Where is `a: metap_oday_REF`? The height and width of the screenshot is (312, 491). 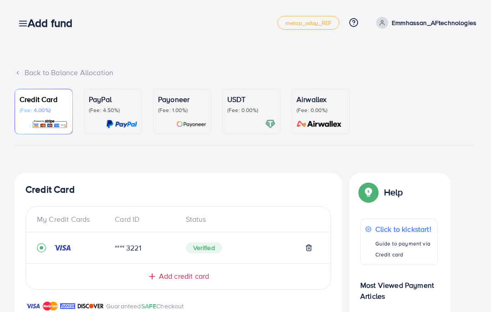 a: metap_oday_REF is located at coordinates (308, 23).